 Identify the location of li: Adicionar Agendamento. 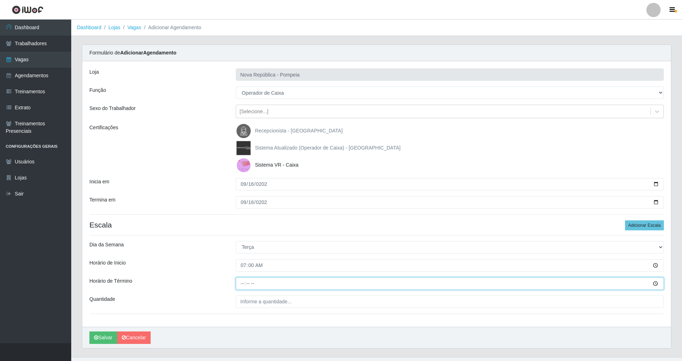
(171, 27).